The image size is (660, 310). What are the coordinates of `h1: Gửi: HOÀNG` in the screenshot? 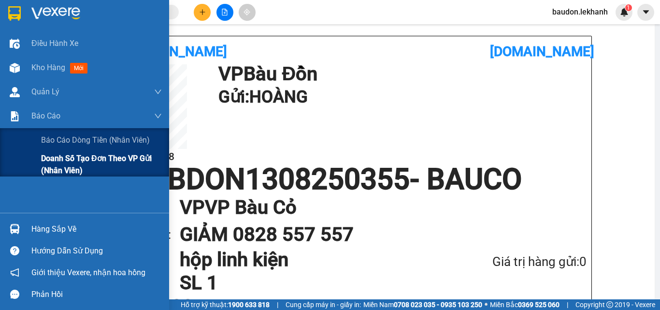 It's located at (400, 97).